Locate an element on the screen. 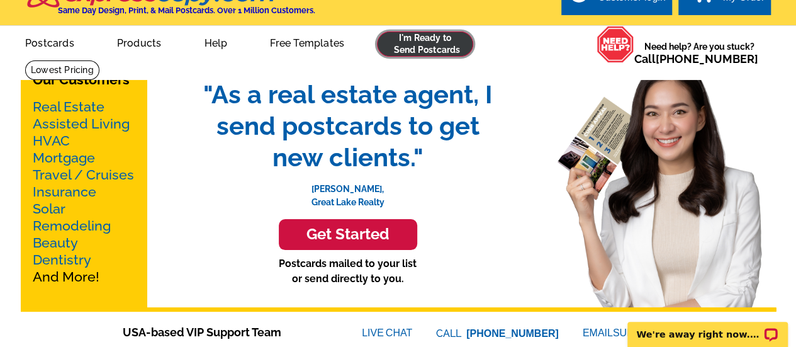 The image size is (796, 347). font: LIVE is located at coordinates (374, 333).